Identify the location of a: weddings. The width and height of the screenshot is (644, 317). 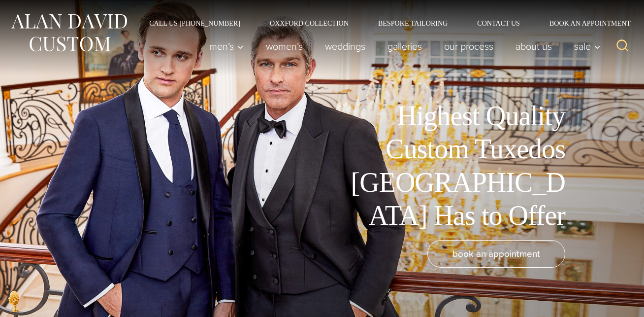
(345, 47).